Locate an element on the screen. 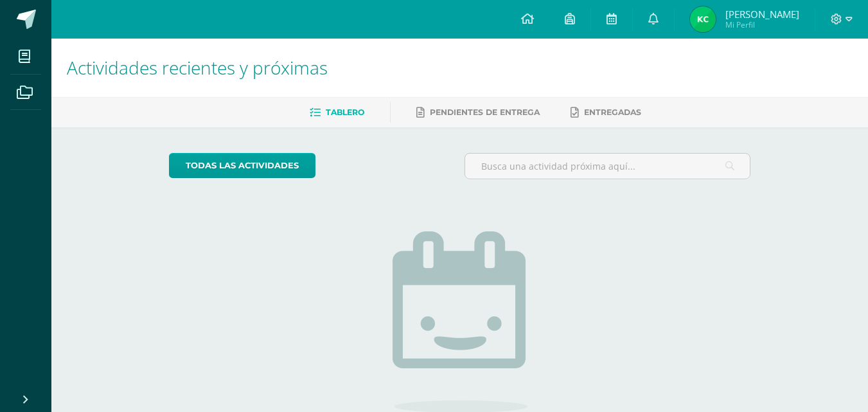 The image size is (868, 412). span: Mi Perfil is located at coordinates (762, 25).